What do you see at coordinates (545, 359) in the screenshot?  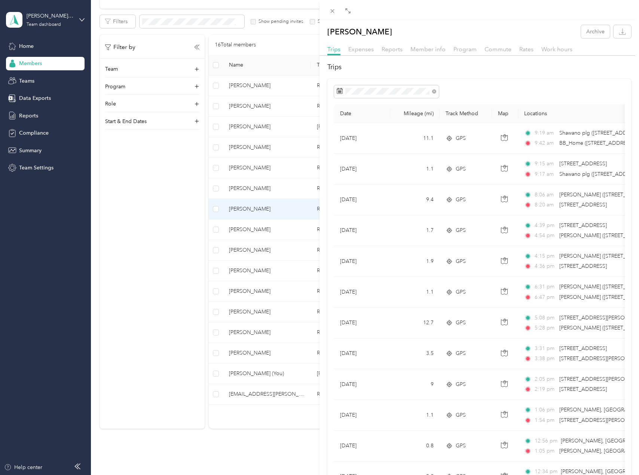 I see `span: 3:38 pm` at bounding box center [545, 359].